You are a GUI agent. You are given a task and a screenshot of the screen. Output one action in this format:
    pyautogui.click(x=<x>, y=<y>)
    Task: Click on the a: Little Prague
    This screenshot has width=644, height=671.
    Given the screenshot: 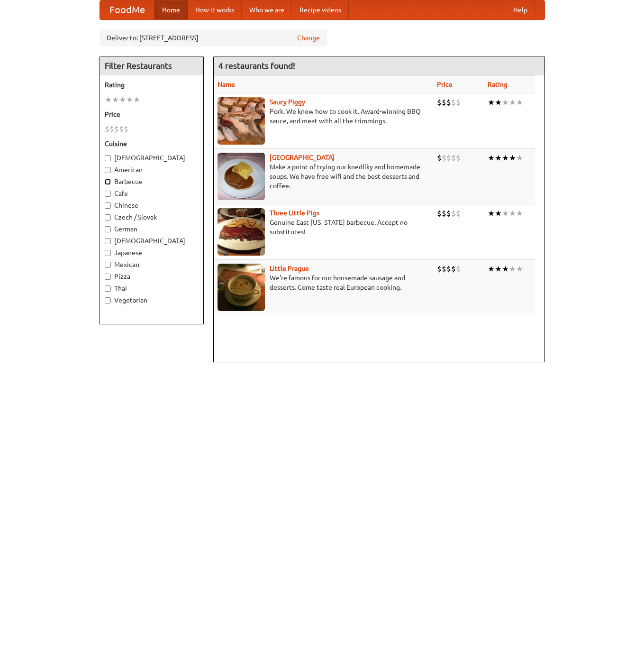 What is the action you would take?
    pyautogui.click(x=289, y=268)
    